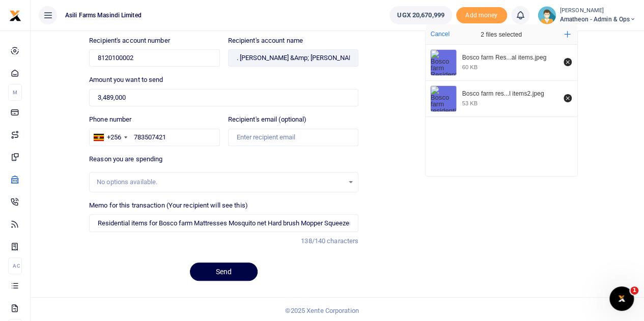  Describe the element at coordinates (223, 223) in the screenshot. I see `input: Enter extra information` at that location.